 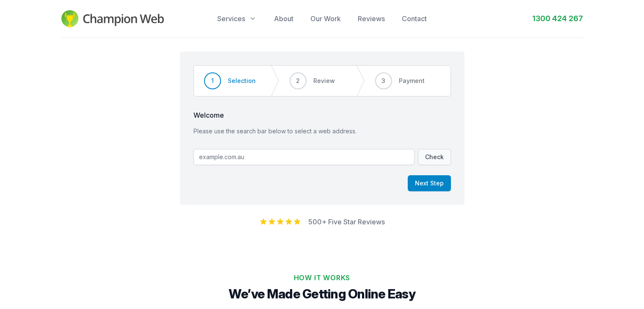 What do you see at coordinates (371, 19) in the screenshot?
I see `a: Reviews` at bounding box center [371, 19].